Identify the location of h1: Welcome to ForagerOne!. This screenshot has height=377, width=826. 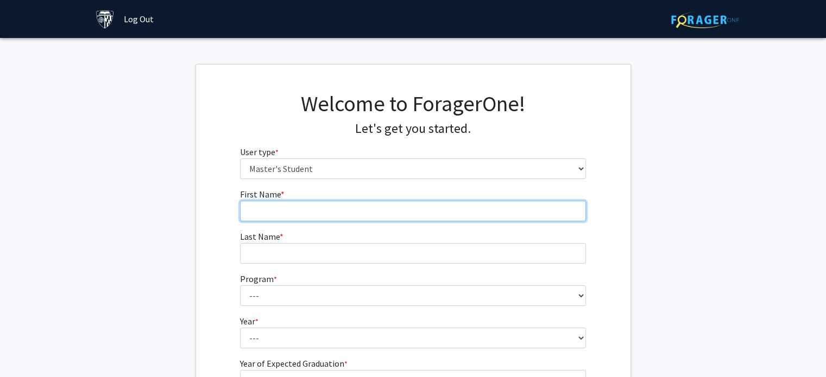
(413, 104).